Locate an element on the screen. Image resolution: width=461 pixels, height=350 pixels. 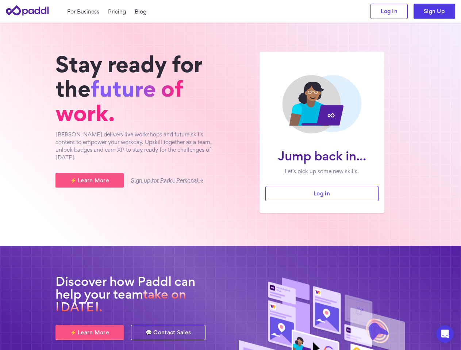
a: For Business is located at coordinates (83, 11).